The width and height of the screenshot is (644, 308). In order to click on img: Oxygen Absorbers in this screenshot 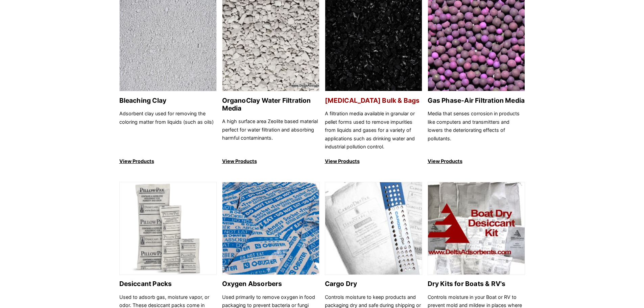, I will do `click(271, 228)`.